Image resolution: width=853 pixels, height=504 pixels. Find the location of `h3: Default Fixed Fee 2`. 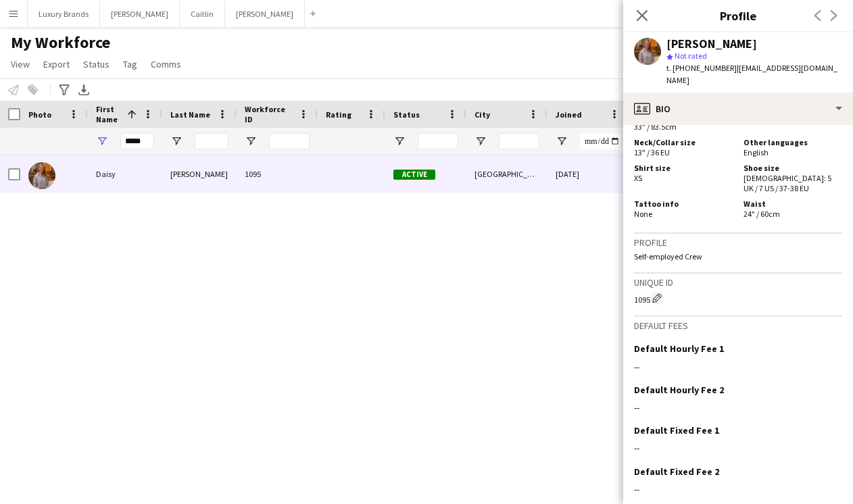

h3: Default Fixed Fee 2 is located at coordinates (676, 472).